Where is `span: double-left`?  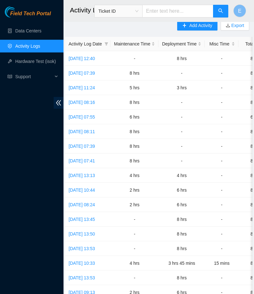 span: double-left is located at coordinates (58, 103).